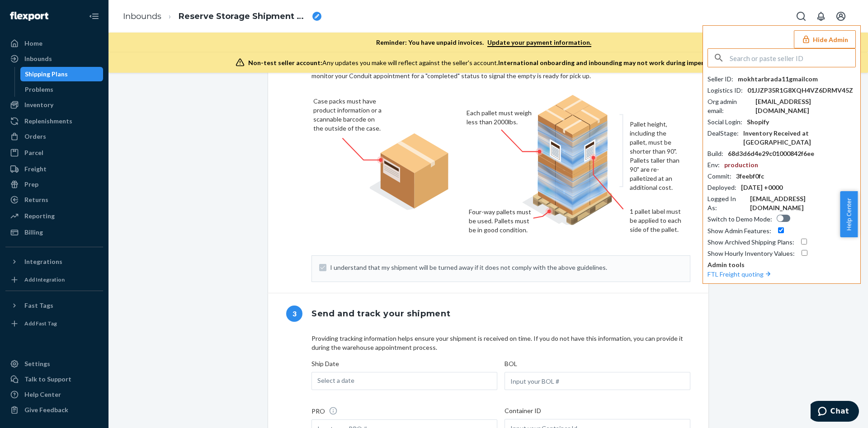  Describe the element at coordinates (323, 268) in the screenshot. I see `input: I understand that my shipment will be turned away if it does not comply with the above guidelines.` at that location.